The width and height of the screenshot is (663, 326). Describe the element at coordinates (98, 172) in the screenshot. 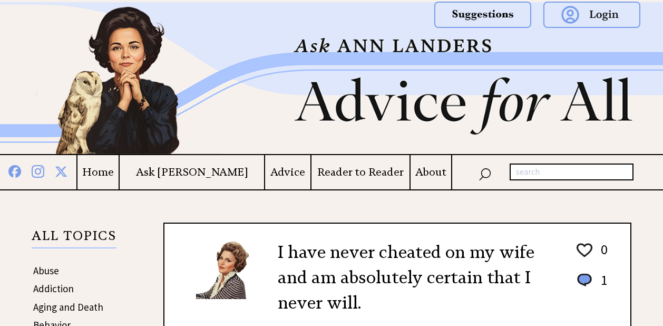

I see `a: Home` at that location.